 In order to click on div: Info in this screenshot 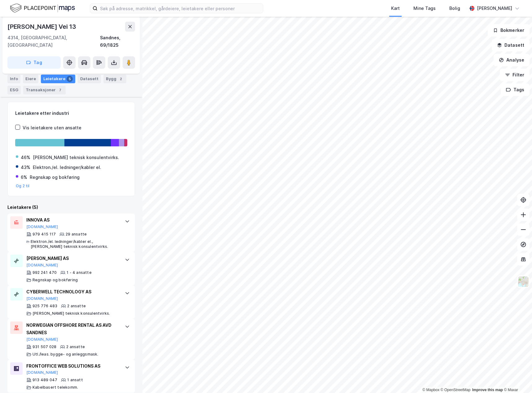, I will do `click(14, 79)`.